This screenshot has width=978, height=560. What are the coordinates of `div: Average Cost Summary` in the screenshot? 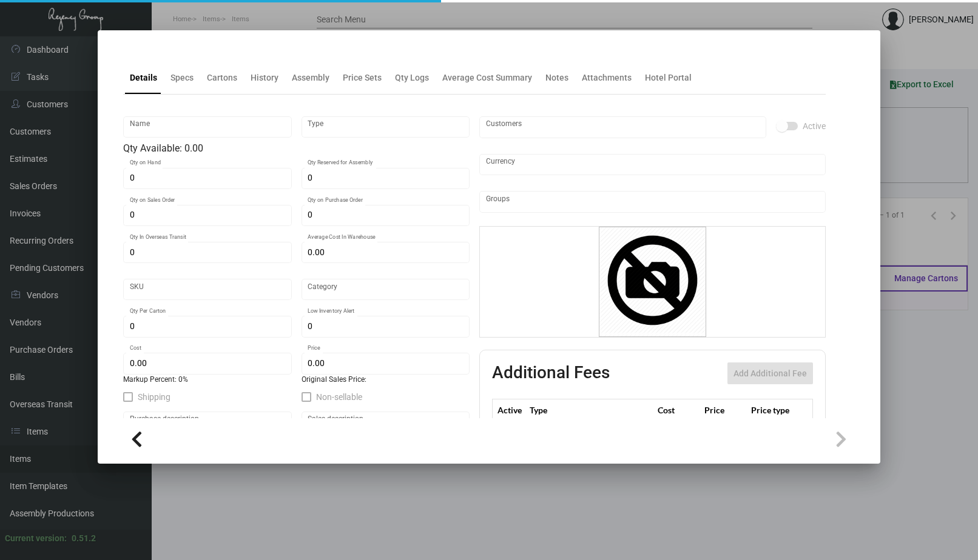 It's located at (487, 78).